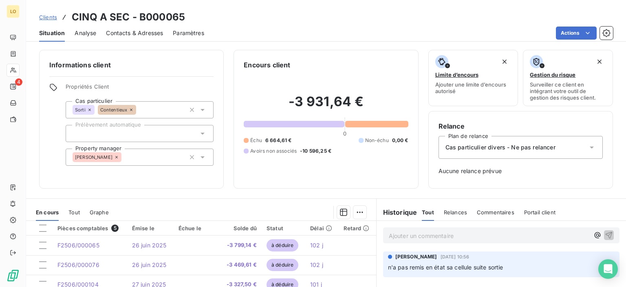 The height and width of the screenshot is (287, 626). I want to click on span: -3 469,61 €, so click(241, 265).